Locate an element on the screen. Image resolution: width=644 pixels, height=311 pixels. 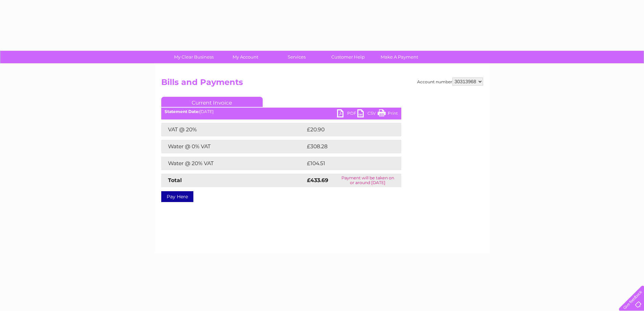
a: Customer Help is located at coordinates (348, 57).